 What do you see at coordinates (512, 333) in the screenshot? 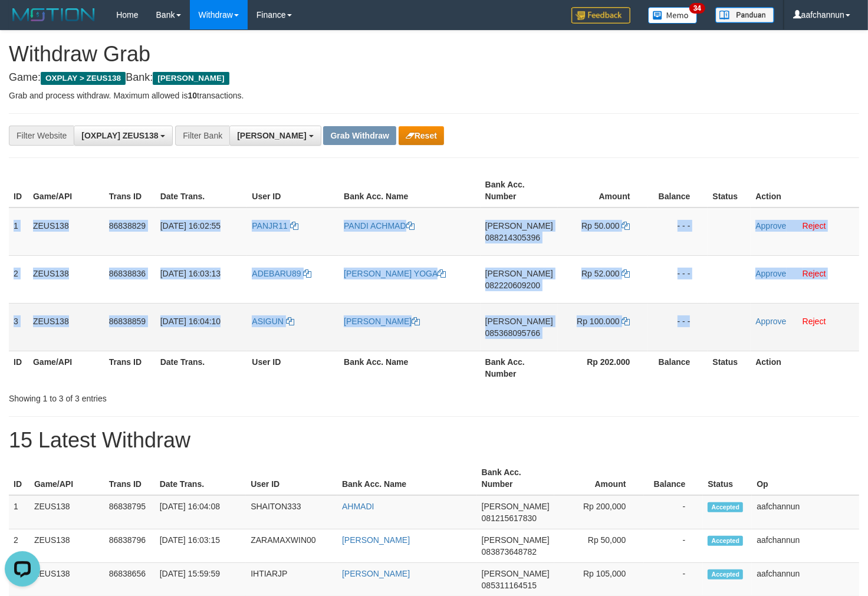
I see `span: Copy 085368095766 to clipboard` at bounding box center [512, 333].